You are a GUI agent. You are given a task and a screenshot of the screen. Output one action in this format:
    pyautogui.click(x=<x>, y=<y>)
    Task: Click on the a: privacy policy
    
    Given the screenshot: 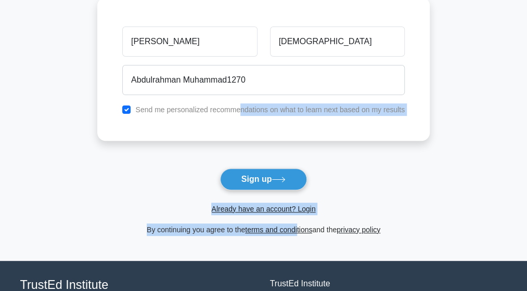 What is the action you would take?
    pyautogui.click(x=359, y=230)
    